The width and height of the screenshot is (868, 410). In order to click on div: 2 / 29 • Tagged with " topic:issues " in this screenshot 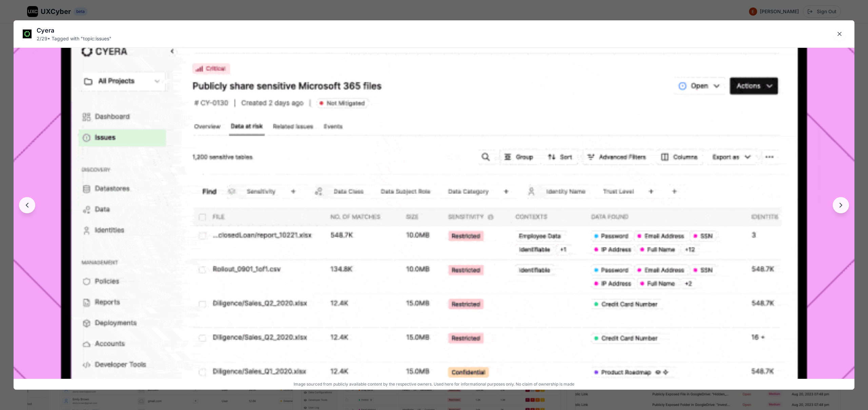, I will do `click(74, 39)`.